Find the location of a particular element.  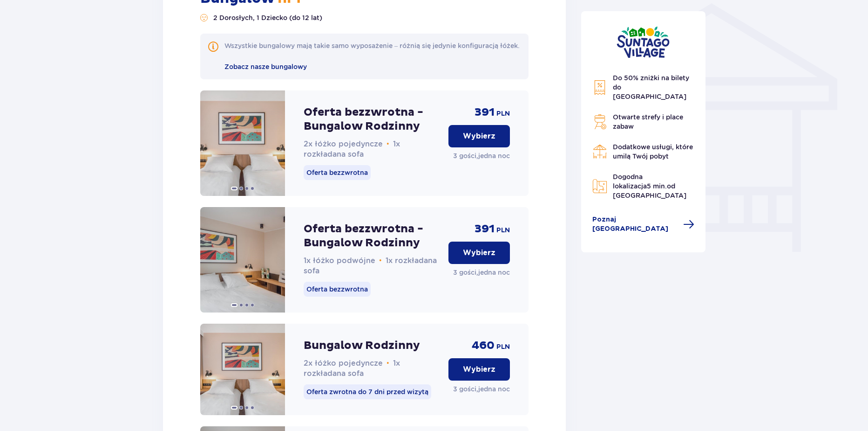

img: Suntago Village is located at coordinates (643, 42).